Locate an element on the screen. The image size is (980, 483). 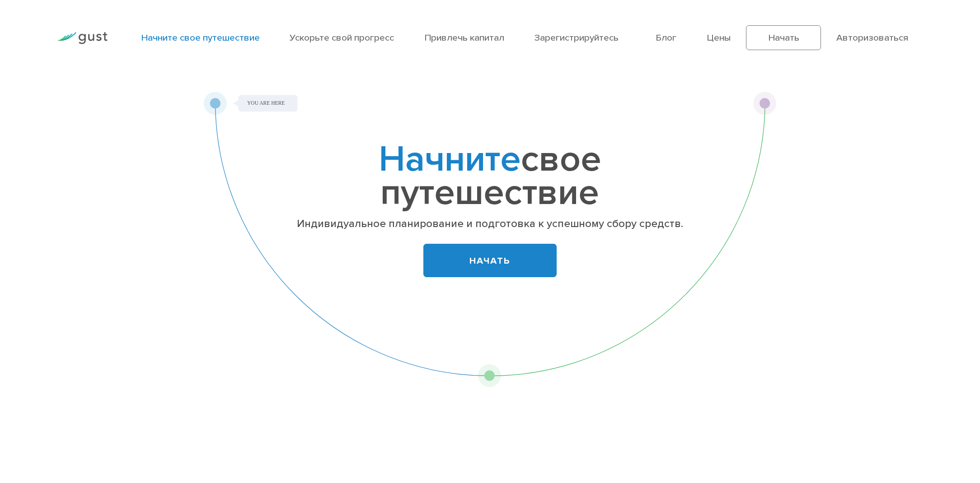
font: Блог is located at coordinates (666, 37).